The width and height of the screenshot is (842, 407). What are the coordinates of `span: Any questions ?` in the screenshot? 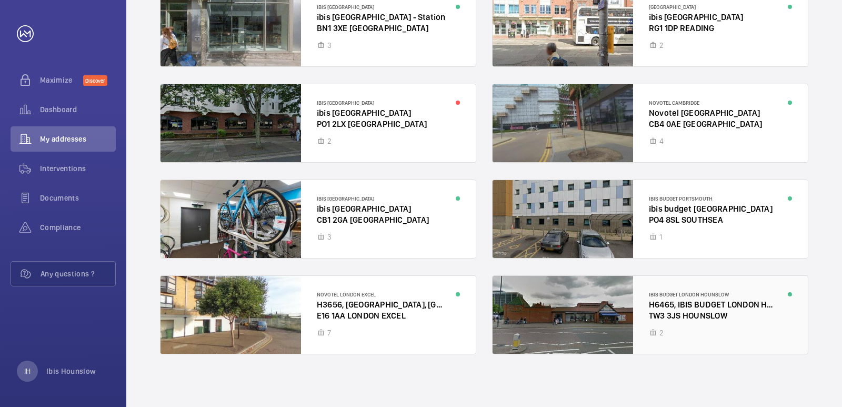 It's located at (78, 273).